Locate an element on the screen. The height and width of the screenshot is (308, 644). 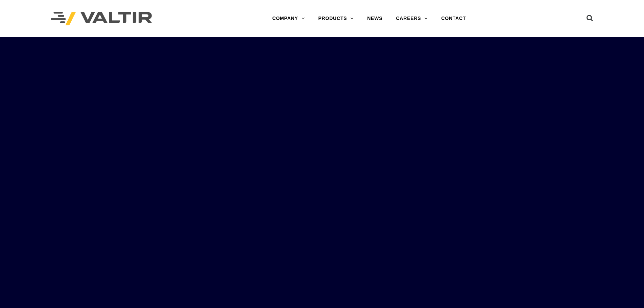
img: Valtir is located at coordinates (102, 19).